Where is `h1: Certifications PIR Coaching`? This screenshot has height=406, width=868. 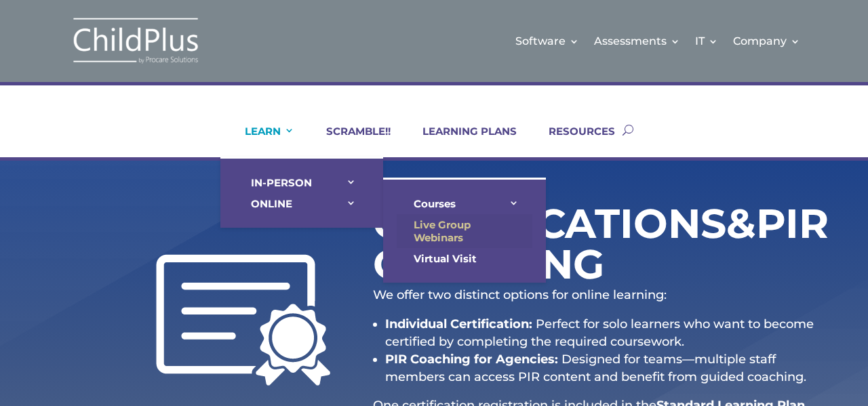
h1: Certifications PIR Coaching is located at coordinates (552, 247).